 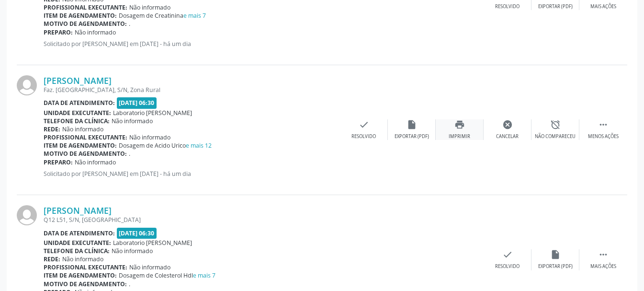 I want to click on a: e mais 12, so click(x=199, y=146).